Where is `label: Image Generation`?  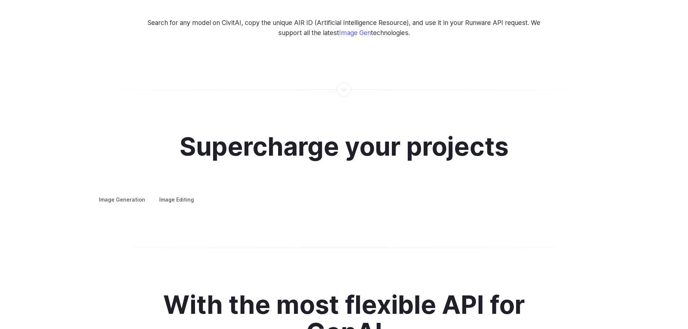
label: Image Generation is located at coordinates (122, 199).